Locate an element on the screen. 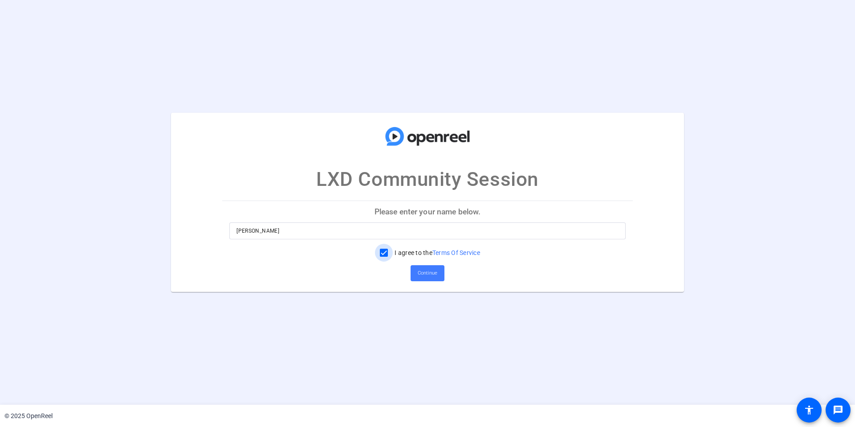  span: Continue is located at coordinates (427, 273).